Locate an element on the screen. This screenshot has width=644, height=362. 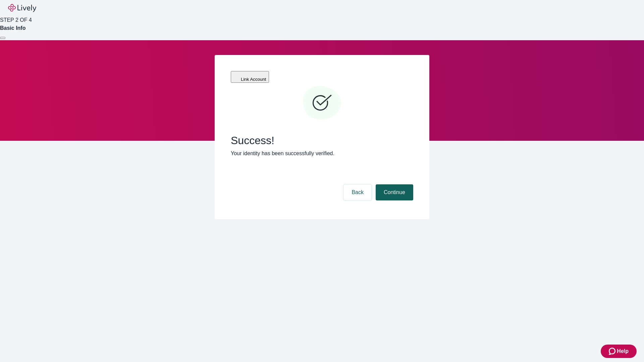
p: Your identity has been successfully verified. is located at coordinates (322, 153).